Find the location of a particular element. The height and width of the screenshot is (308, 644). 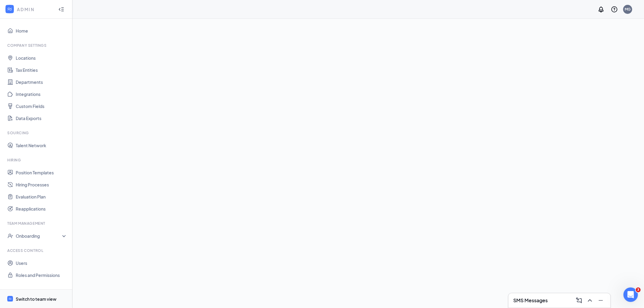

a: Home is located at coordinates (41, 31).